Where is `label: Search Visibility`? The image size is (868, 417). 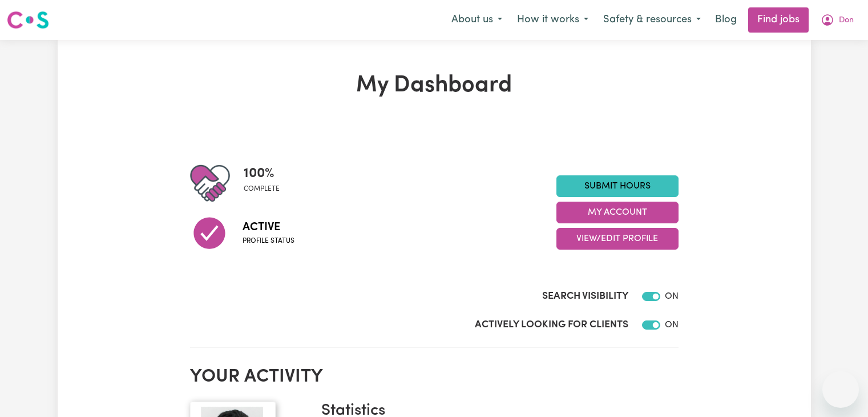
label: Search Visibility is located at coordinates (585, 296).